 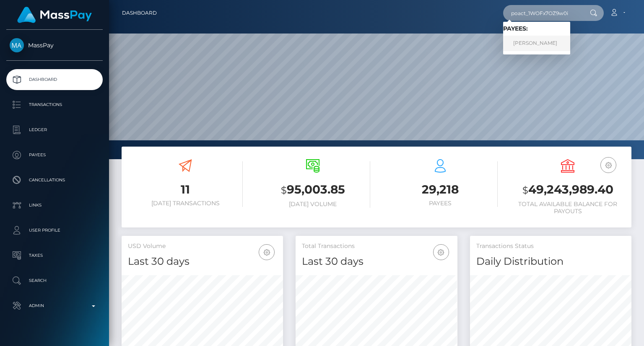 I want to click on p: Transactions, so click(x=54, y=105).